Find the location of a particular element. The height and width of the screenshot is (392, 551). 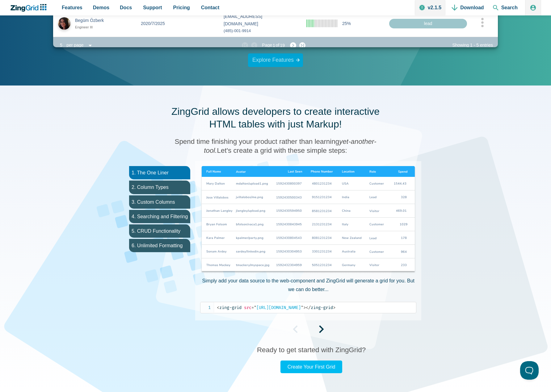

li: 1. The One Liner is located at coordinates (160, 173).